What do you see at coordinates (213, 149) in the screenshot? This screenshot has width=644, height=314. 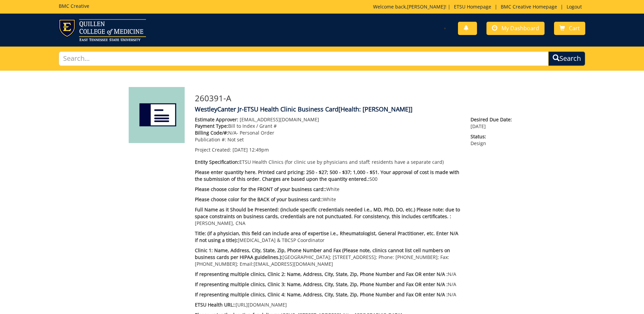 I see `span: Project Created:` at bounding box center [213, 149].